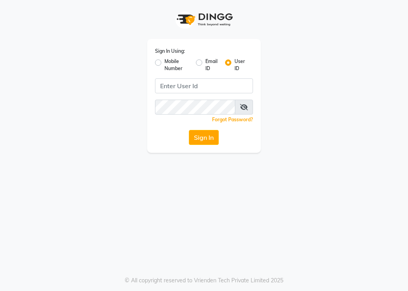  What do you see at coordinates (204, 19) in the screenshot?
I see `img: logo1.svg` at bounding box center [204, 19].